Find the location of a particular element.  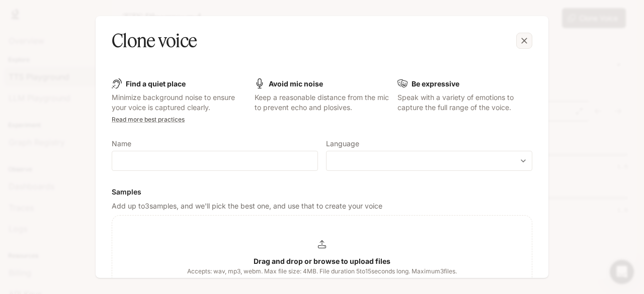

b: Find a quiet place is located at coordinates (155, 83).